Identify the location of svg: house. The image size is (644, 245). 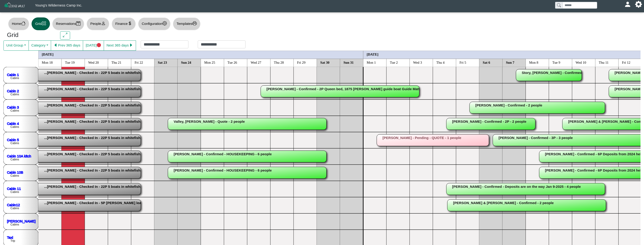
(23, 24).